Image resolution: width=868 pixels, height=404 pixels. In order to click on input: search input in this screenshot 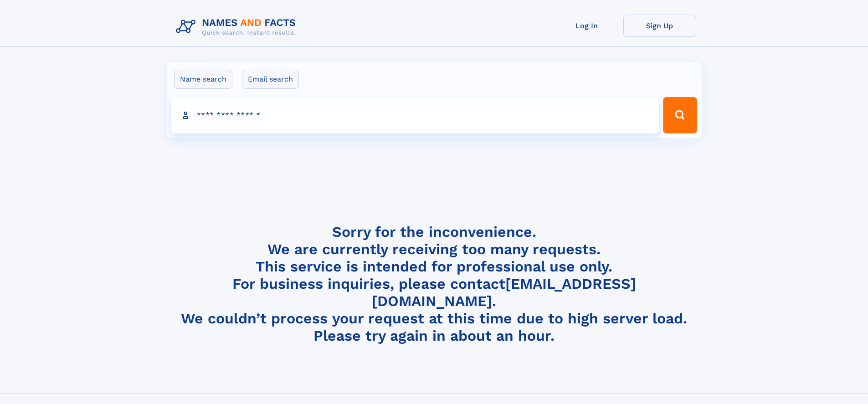, I will do `click(415, 115)`.